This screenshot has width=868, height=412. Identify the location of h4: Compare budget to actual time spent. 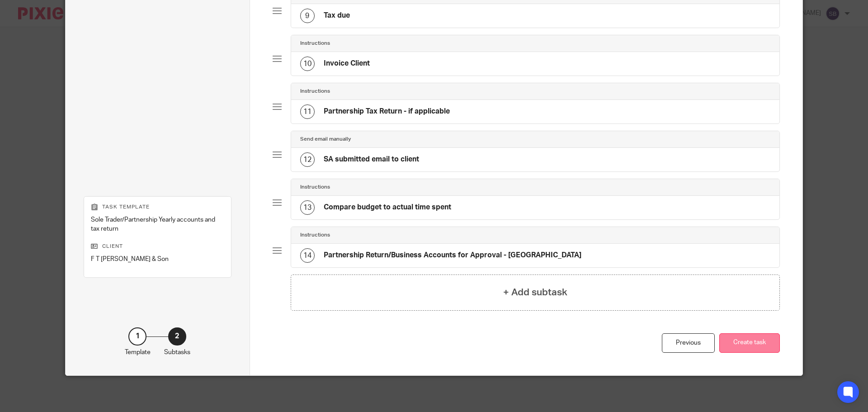
(388, 207).